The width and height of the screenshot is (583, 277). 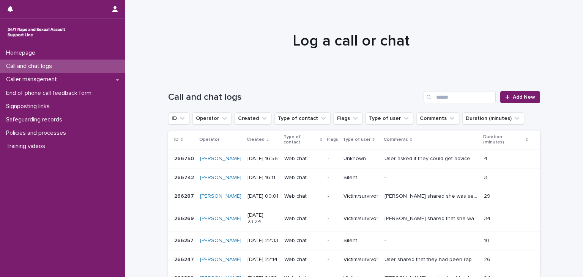 I want to click on h1: Log a call or chat, so click(x=351, y=41).